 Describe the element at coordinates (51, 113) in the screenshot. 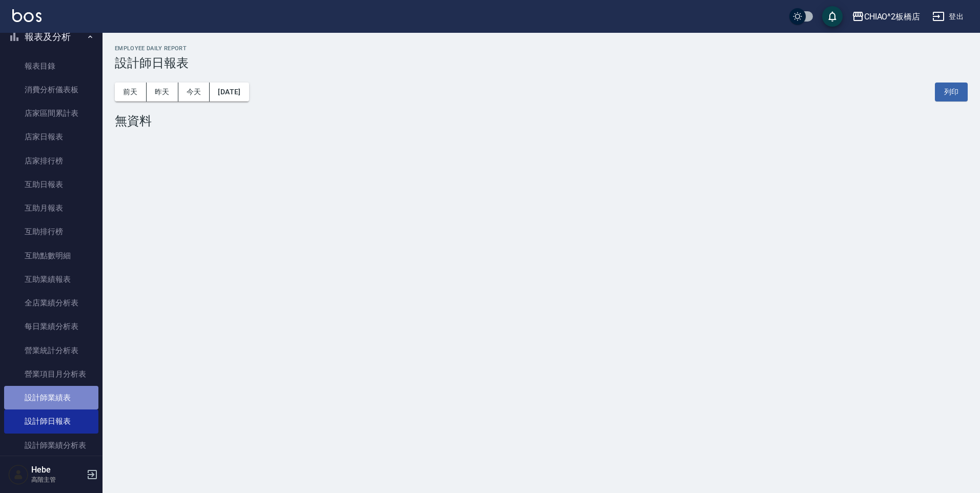

I see `a: 店家區間累計表` at that location.